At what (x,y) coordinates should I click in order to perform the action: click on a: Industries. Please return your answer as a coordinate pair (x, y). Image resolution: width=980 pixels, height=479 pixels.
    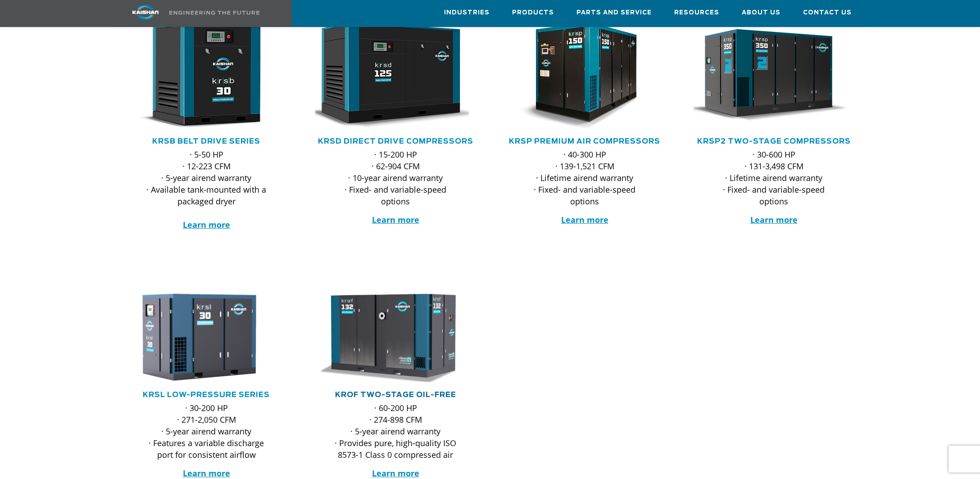
    Looking at the image, I should click on (466, 13).